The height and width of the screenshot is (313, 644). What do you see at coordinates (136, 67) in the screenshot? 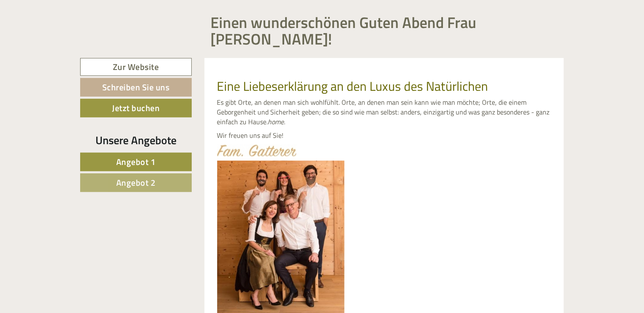
I see `a: Zur Website` at bounding box center [136, 67].